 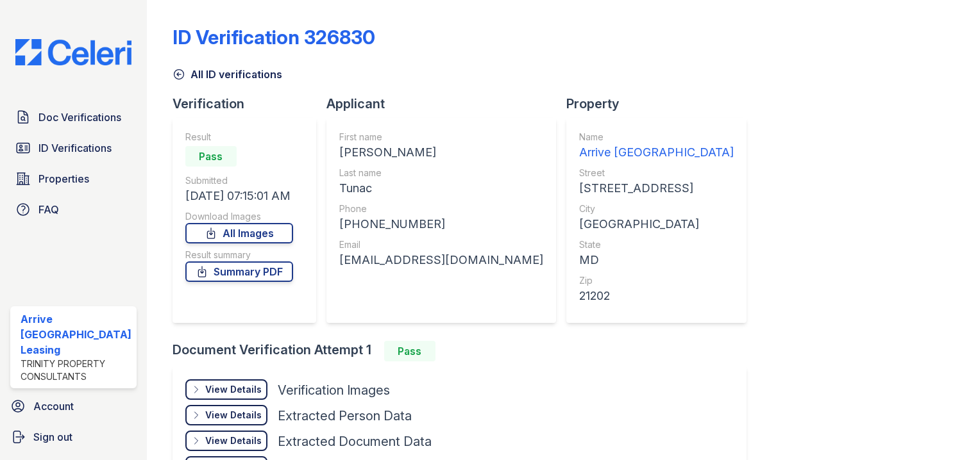 I want to click on span: Account, so click(x=53, y=406).